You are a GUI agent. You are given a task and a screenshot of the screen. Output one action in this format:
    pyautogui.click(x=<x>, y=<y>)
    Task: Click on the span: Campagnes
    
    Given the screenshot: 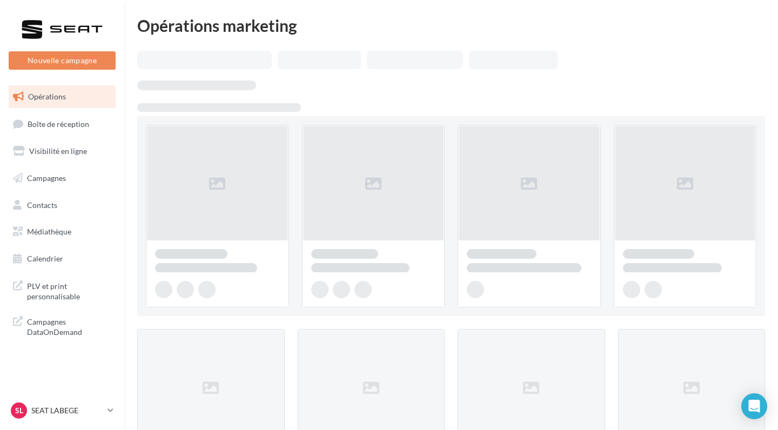 What is the action you would take?
    pyautogui.click(x=46, y=178)
    